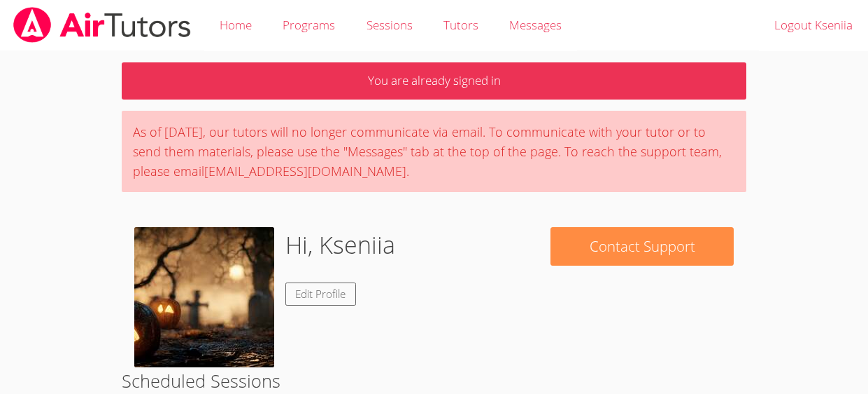 This screenshot has width=868, height=394. Describe the element at coordinates (434, 80) in the screenshot. I see `p: You are already signed in` at that location.